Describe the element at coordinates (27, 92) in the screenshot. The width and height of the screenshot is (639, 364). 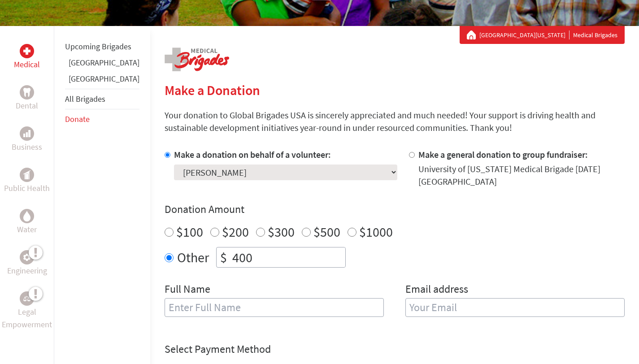
I see `div: Dental` at that location.